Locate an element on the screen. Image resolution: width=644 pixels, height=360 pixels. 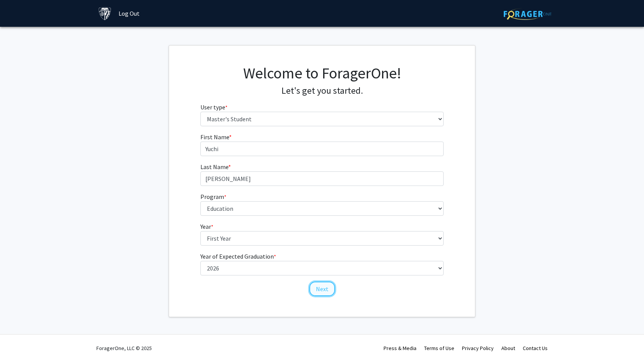
a: About is located at coordinates (508, 348).